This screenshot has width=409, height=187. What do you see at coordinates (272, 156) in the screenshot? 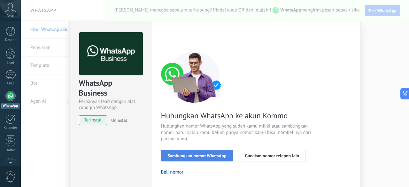
I see `button: Gunakan nomor telepon lain` at bounding box center [272, 156].